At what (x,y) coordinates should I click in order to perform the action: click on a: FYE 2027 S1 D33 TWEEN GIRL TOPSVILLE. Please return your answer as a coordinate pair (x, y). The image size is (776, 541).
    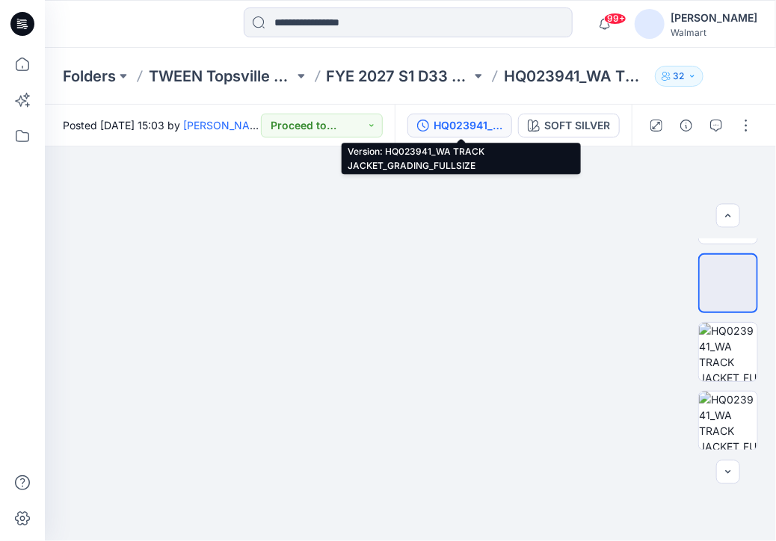
    Looking at the image, I should click on (399, 76).